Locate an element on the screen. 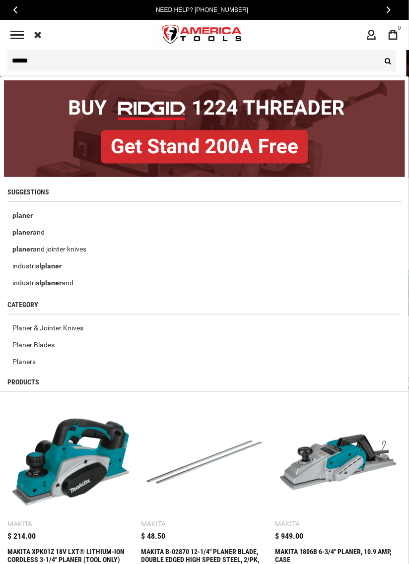 The height and width of the screenshot is (564, 409). p: Chat now is located at coordinates (63, 19).